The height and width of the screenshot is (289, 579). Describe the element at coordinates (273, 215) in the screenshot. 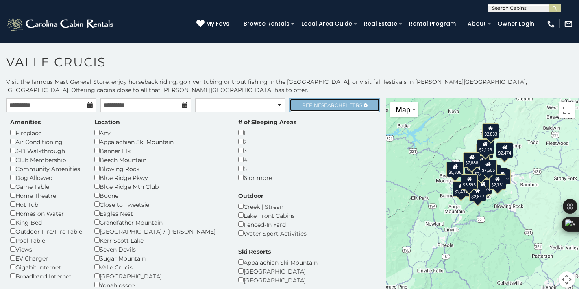

I see `div: Lake Front Cabins` at that location.